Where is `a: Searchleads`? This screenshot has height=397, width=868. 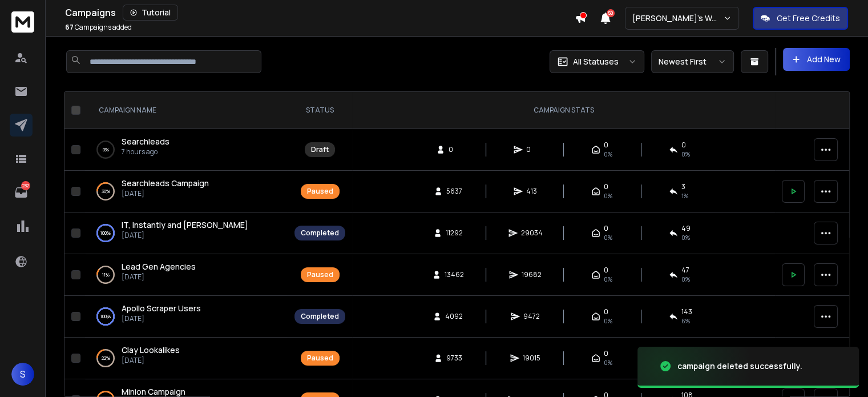
a: Searchleads is located at coordinates (146, 142).